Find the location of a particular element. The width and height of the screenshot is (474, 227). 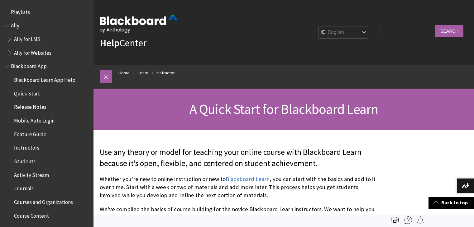

span: Journals is located at coordinates (24, 188).